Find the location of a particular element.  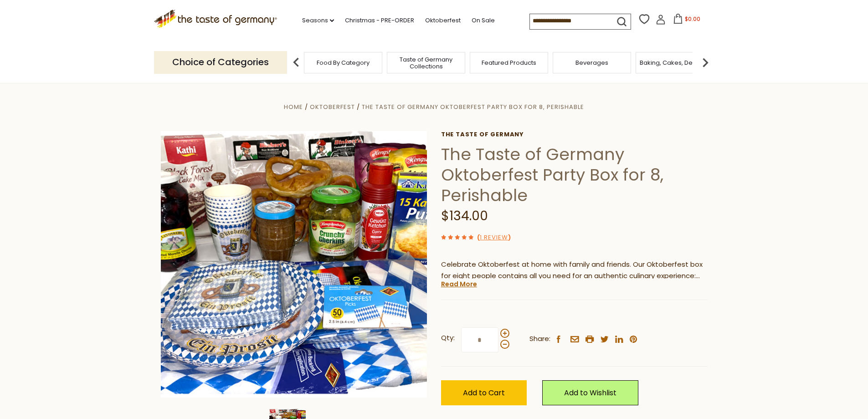

img: The Taste of Germany Oktoberfest Party Box for 8, Perishable is located at coordinates (294, 264).